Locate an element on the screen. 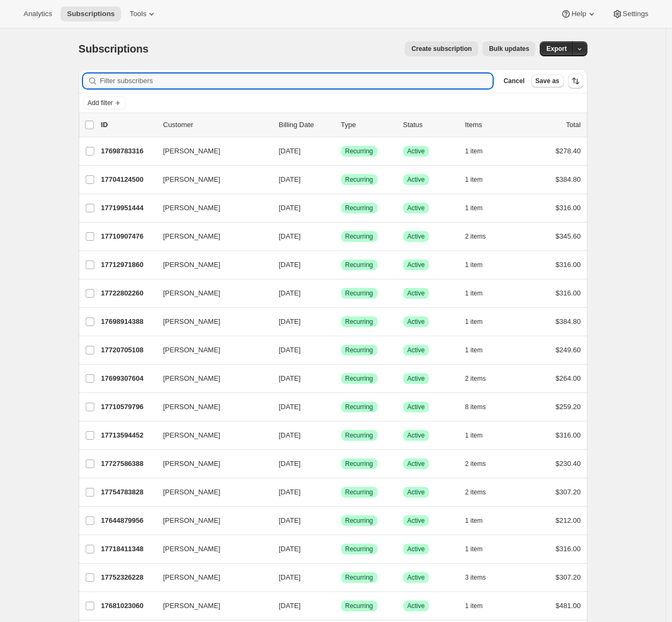 Image resolution: width=672 pixels, height=622 pixels. span: $259.20 is located at coordinates (568, 406).